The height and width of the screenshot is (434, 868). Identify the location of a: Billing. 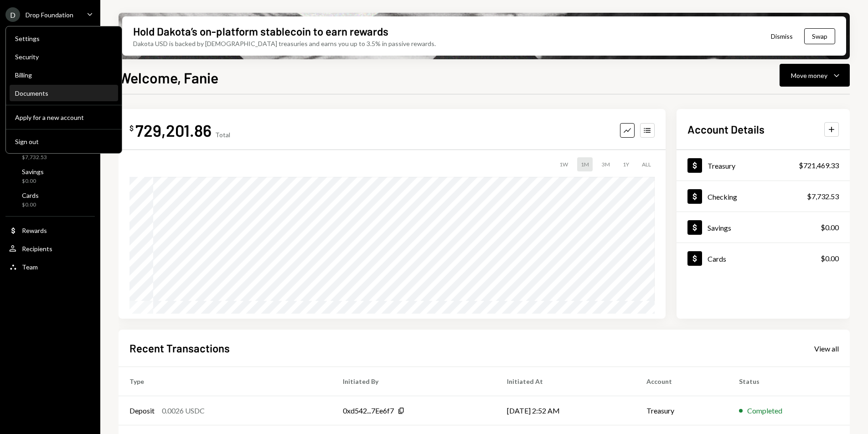
(64, 75).